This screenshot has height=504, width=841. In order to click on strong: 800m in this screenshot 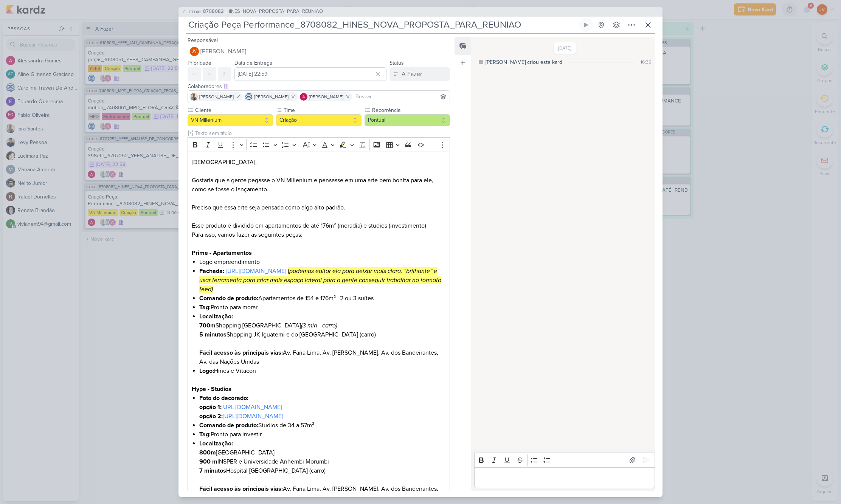, I will do `click(208, 453)`.